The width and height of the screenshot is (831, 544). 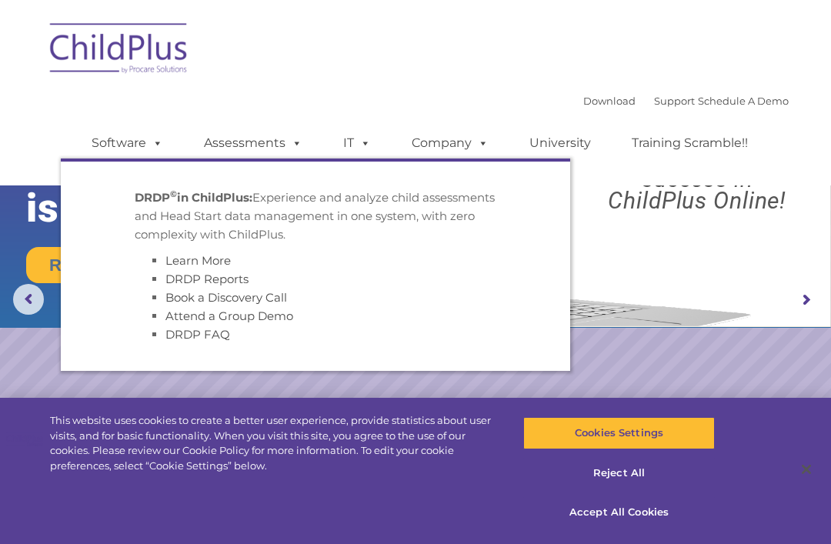 I want to click on button: Accept All Cookies, so click(x=619, y=512).